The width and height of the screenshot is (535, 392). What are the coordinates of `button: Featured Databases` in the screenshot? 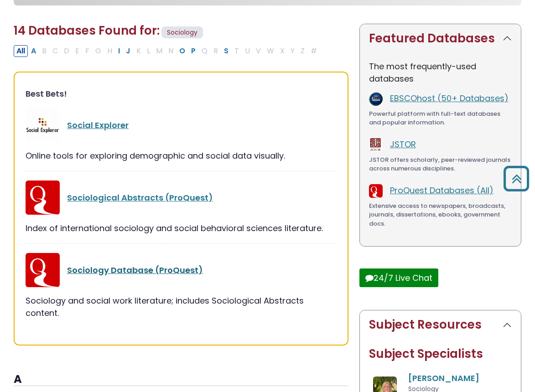 It's located at (440, 38).